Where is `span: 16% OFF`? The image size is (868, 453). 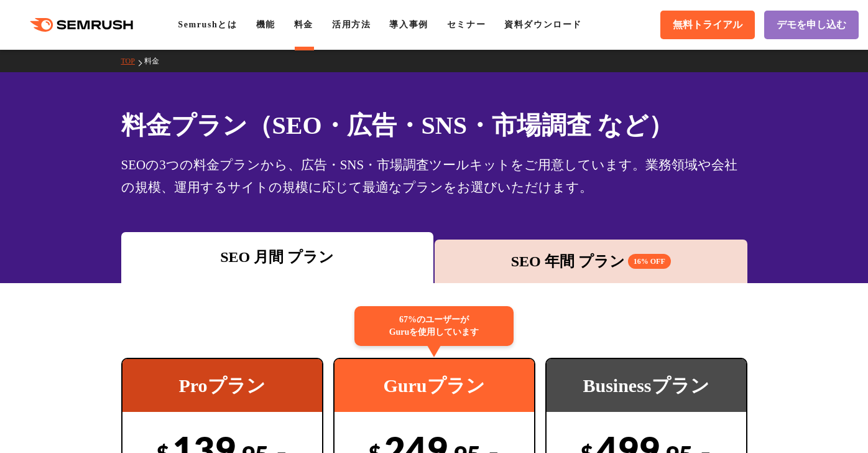
span: 16% OFF is located at coordinates (649, 261).